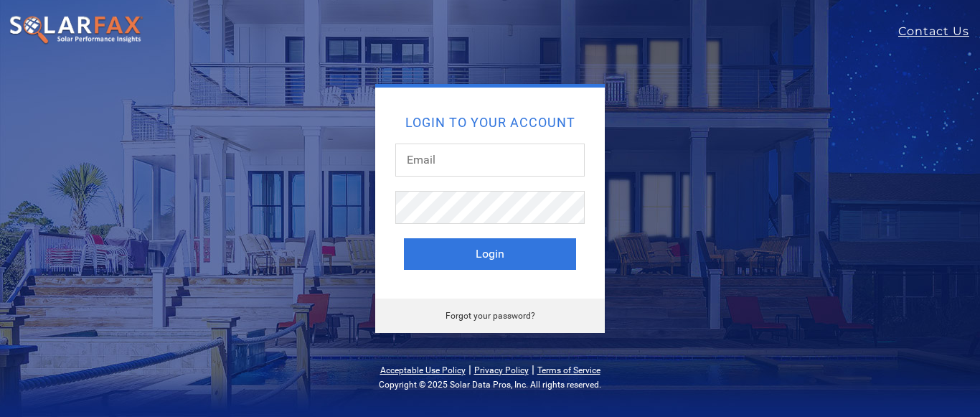 This screenshot has height=417, width=980. Describe the element at coordinates (490, 316) in the screenshot. I see `a: Forgot your password?` at that location.